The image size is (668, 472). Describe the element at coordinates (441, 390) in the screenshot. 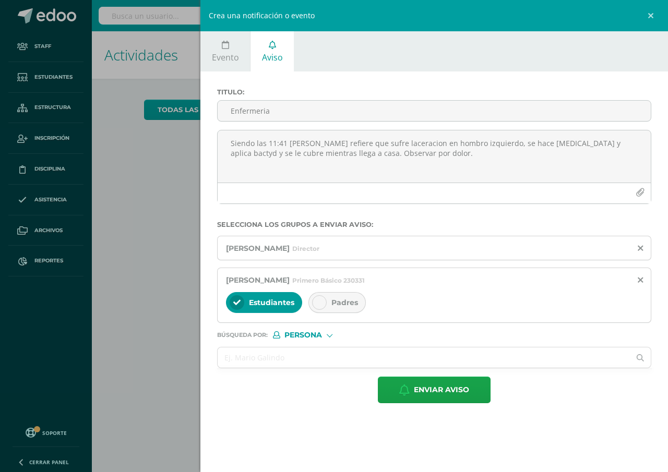

I see `span: Enviar aviso` at that location.